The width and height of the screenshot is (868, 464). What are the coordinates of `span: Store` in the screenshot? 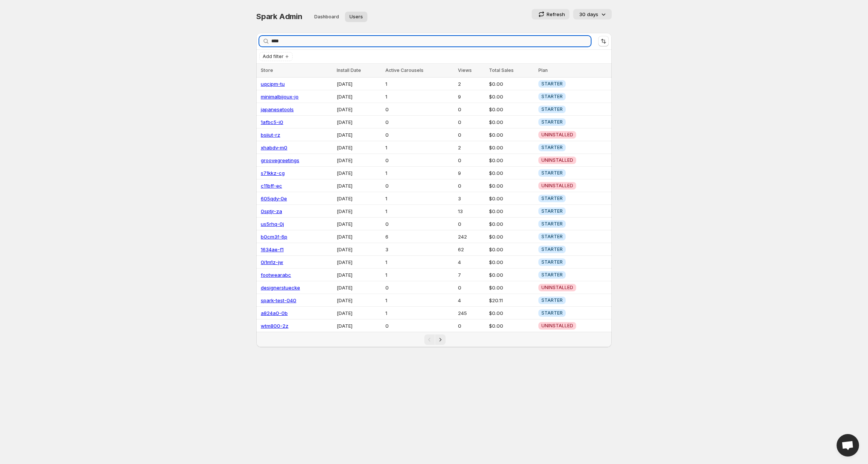 It's located at (267, 70).